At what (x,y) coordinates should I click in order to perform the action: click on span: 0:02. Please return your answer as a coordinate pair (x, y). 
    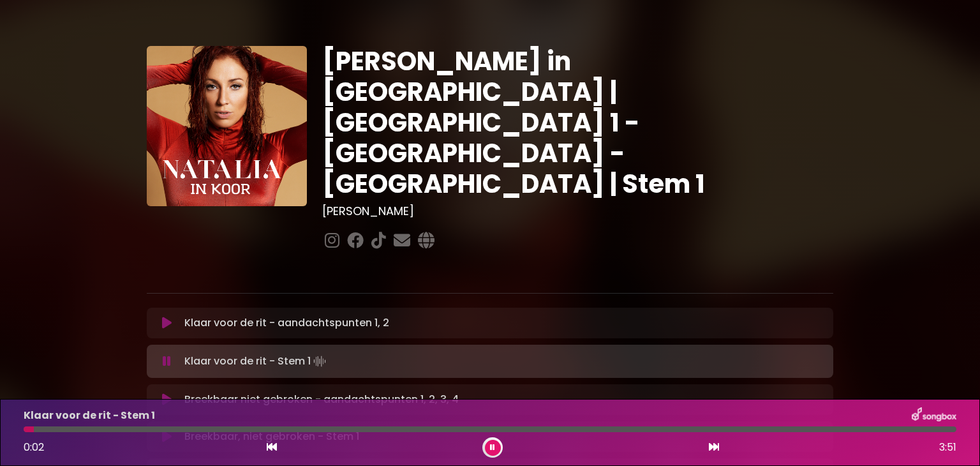
    Looking at the image, I should click on (34, 447).